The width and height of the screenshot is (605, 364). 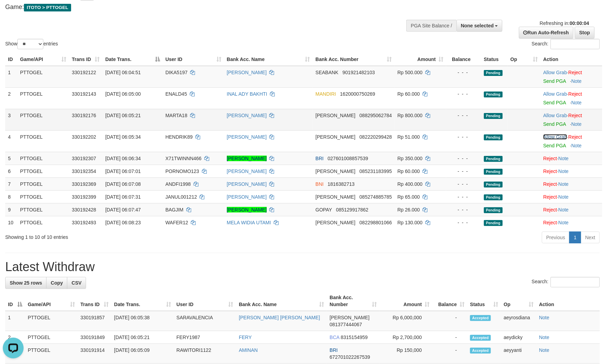 I want to click on span: GOPAY, so click(x=324, y=210).